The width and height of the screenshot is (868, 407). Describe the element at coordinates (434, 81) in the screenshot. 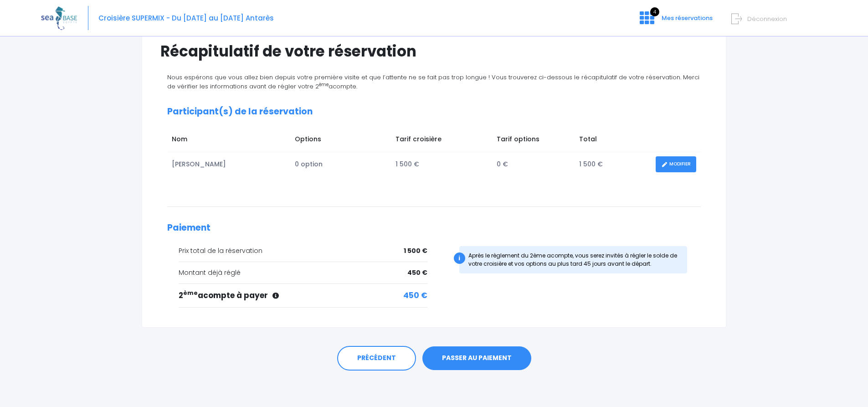

I see `span: Nous espérons que vous allez bien depuis votre première visite et que l’attente ne se fait pas tr...` at that location.